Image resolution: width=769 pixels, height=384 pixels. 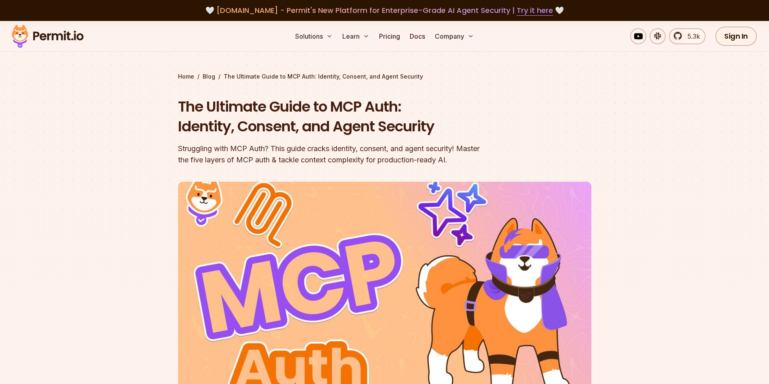 What do you see at coordinates (333, 155) in the screenshot?
I see `div: Struggling with MCP Auth? This guide cracks identity, consent, and agent security! Master the fiv...` at bounding box center [333, 155].